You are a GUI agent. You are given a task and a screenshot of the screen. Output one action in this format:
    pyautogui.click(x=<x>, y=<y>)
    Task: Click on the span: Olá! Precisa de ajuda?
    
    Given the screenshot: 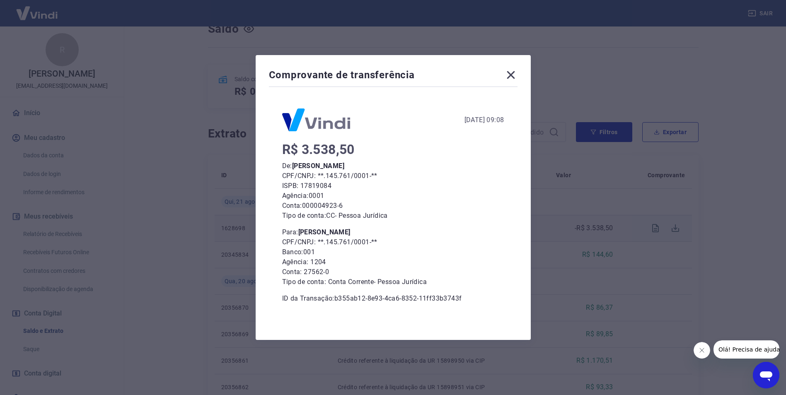 What is the action you would take?
    pyautogui.click(x=37, y=9)
    